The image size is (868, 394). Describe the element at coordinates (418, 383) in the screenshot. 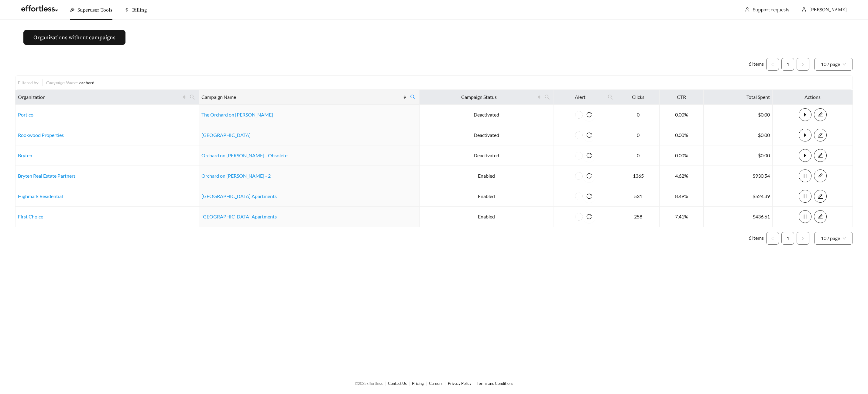

I see `a: Pricing` at that location.